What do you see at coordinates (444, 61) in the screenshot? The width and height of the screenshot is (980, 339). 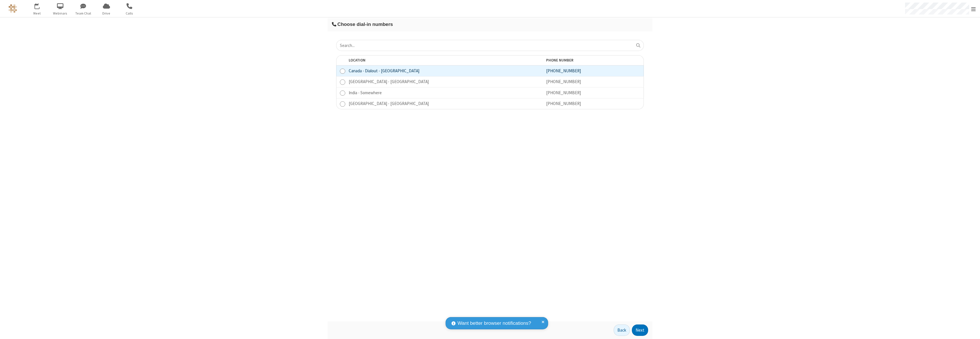 I see `th: Location` at bounding box center [444, 61].